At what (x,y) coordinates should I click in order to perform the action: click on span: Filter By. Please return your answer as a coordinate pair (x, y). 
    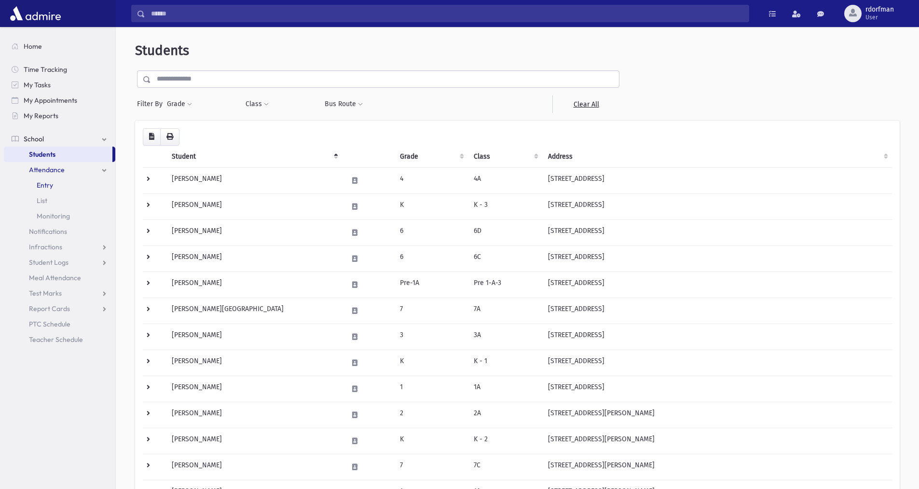
    Looking at the image, I should click on (152, 104).